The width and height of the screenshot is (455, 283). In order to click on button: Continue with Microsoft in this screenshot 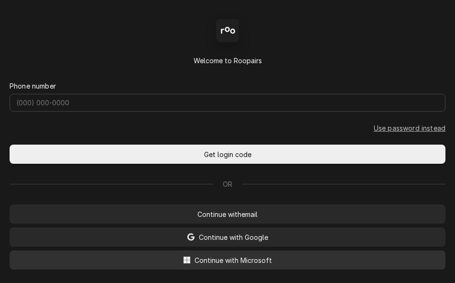, I will do `click(228, 260)`.